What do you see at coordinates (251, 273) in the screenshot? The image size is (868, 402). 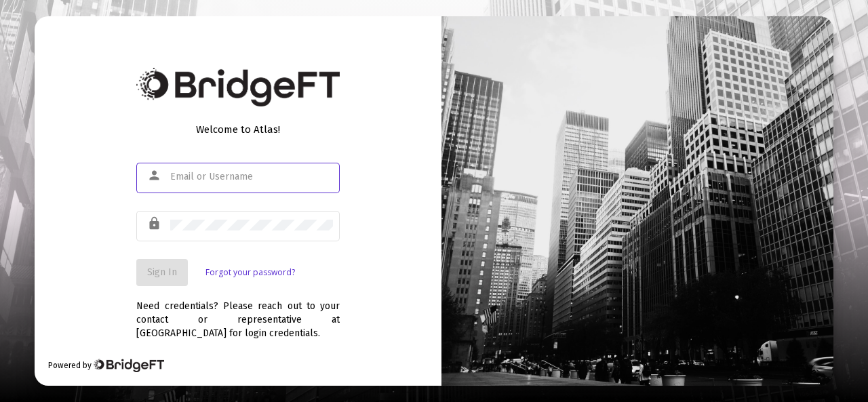 I see `a: Forgot your password?` at bounding box center [251, 273].